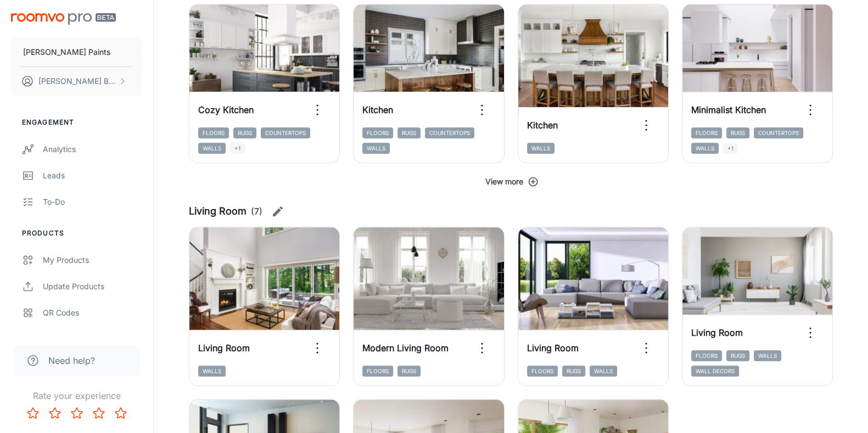 The height and width of the screenshot is (433, 868). Describe the element at coordinates (77, 413) in the screenshot. I see `button: Rate 3 star` at that location.